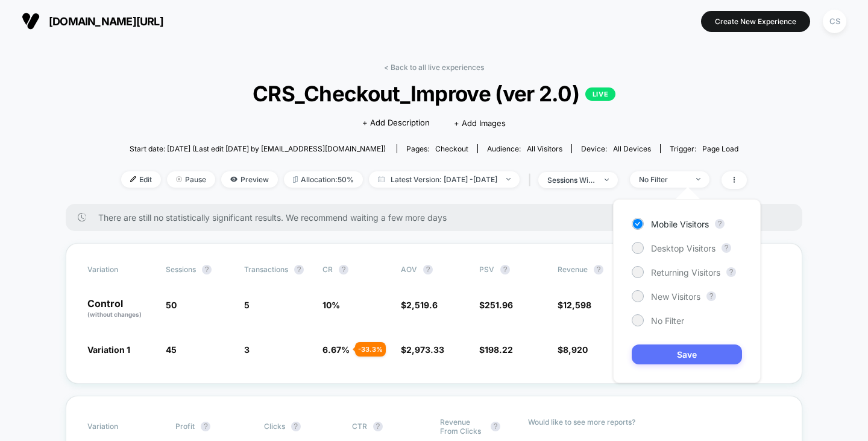 This screenshot has height=441, width=868. I want to click on span: All Visitors, so click(545, 148).